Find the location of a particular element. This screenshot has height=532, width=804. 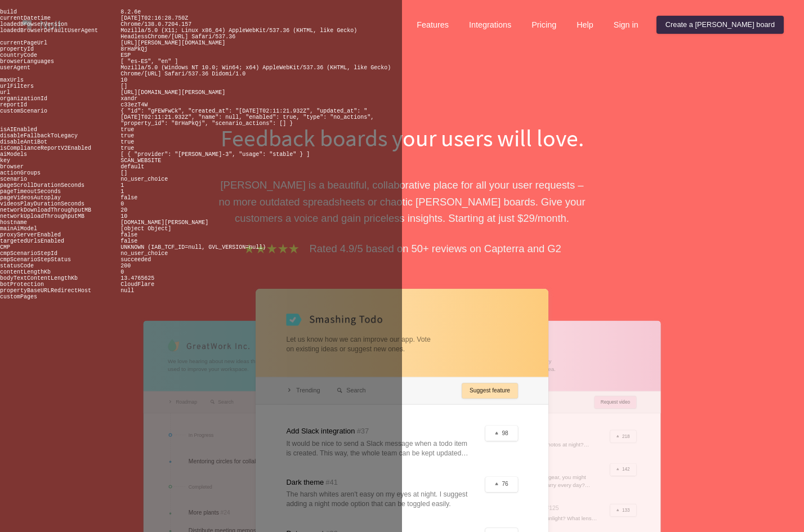

pre: null is located at coordinates (127, 290).